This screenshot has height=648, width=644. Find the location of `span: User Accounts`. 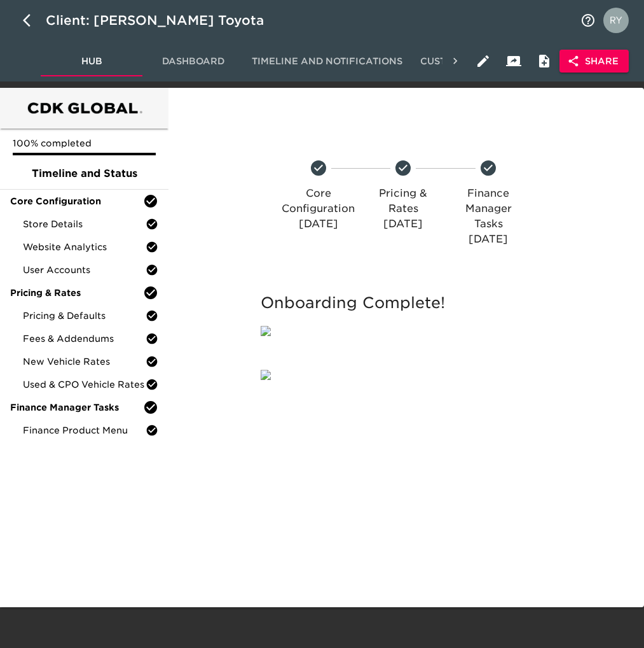

span: User Accounts is located at coordinates (84, 269).